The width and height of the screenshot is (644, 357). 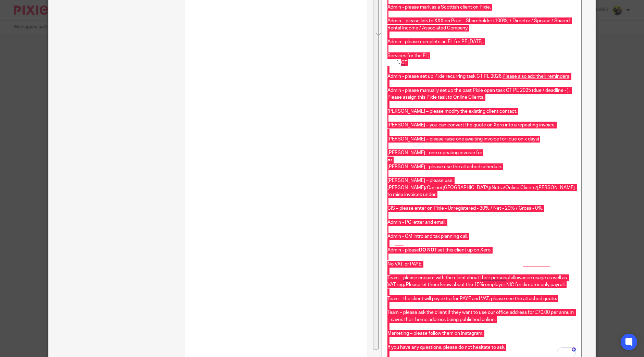 What do you see at coordinates (481, 24) in the screenshot?
I see `p: Admin – please link to XXX on Pixie – Shareholder (100%) / Director / Spouse / Shared Rental Inco...` at bounding box center [481, 24].